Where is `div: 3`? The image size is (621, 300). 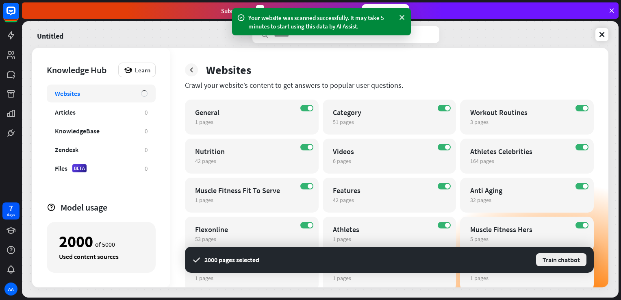 div: 3 is located at coordinates (260, 11).